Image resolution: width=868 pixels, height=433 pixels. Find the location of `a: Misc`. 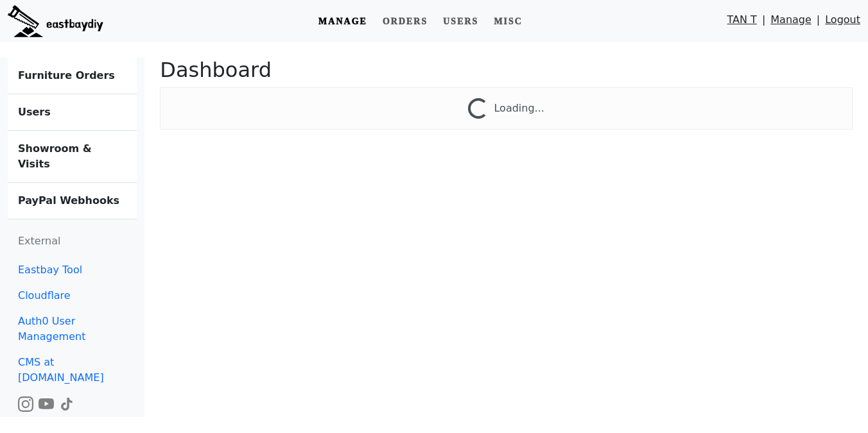

a: Misc is located at coordinates (508, 21).